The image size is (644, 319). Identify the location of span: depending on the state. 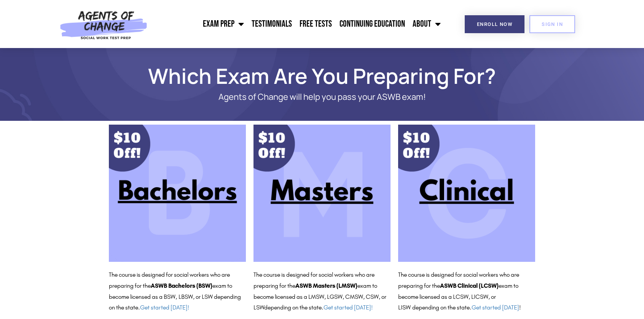
(441, 307).